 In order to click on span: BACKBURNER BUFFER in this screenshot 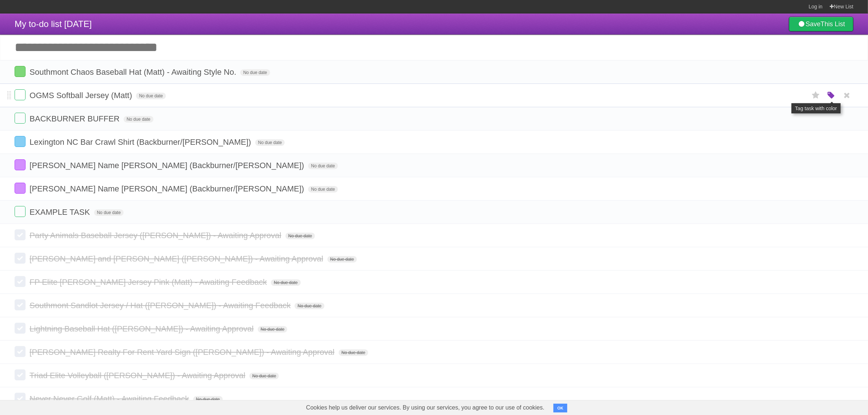, I will do `click(75, 119)`.